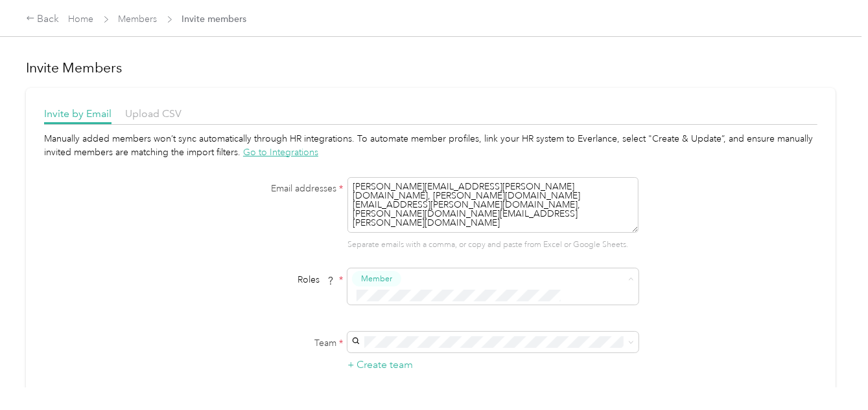 Image resolution: width=868 pixels, height=410 pixels. What do you see at coordinates (138, 19) in the screenshot?
I see `a: Members` at bounding box center [138, 19].